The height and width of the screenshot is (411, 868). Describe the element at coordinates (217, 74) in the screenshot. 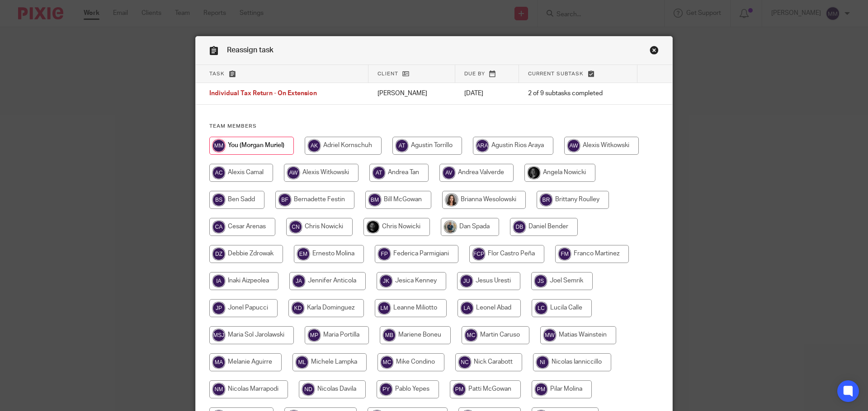

I see `span: Task` at that location.